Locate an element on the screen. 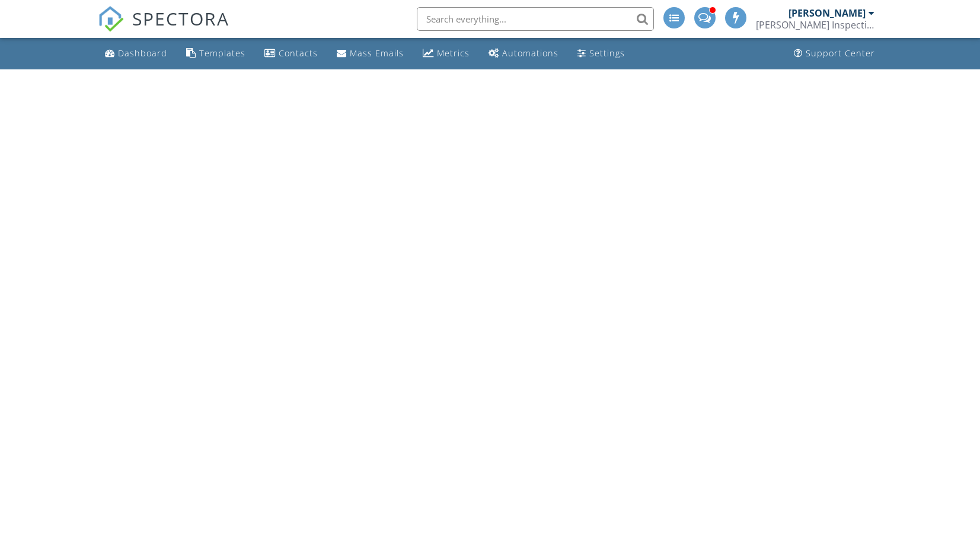  a: Metrics is located at coordinates (446, 53).